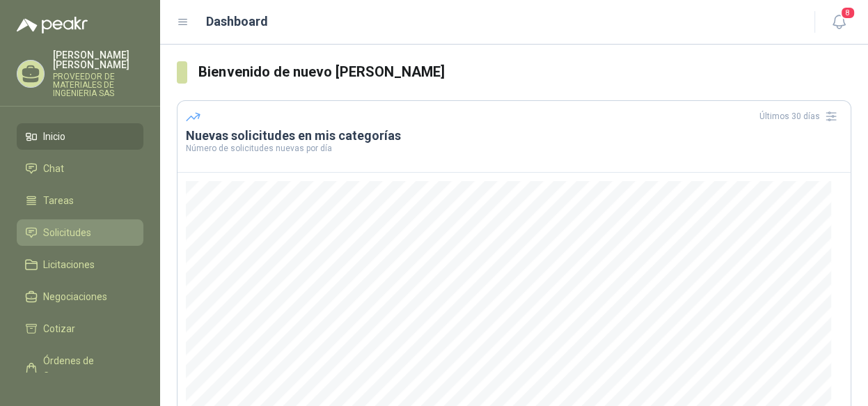 The image size is (868, 406). Describe the element at coordinates (80, 368) in the screenshot. I see `a: Órdenes de Compra` at that location.